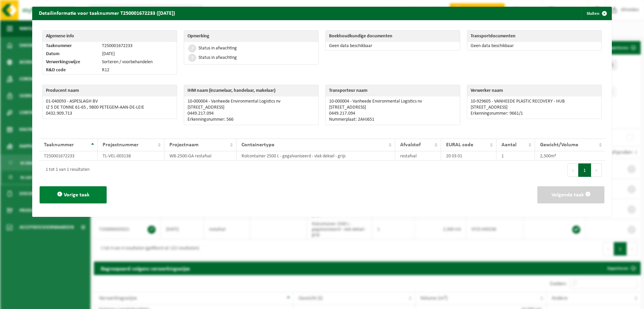  I want to click on button: 1, so click(584, 170).